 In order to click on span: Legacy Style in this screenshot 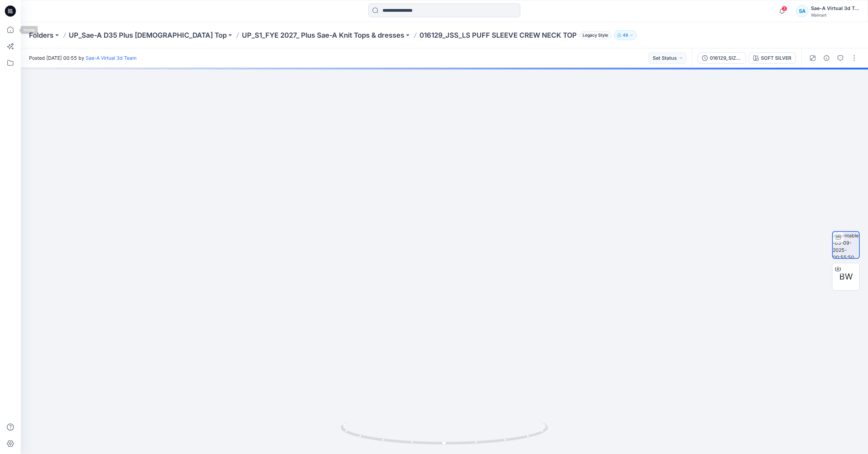, I will do `click(596, 36)`.